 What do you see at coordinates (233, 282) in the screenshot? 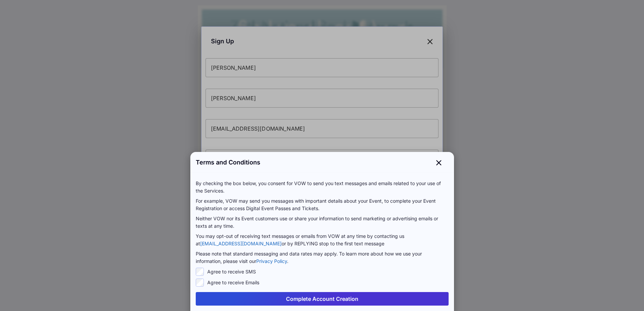
I see `label: Agree to receive Emails` at bounding box center [233, 282].